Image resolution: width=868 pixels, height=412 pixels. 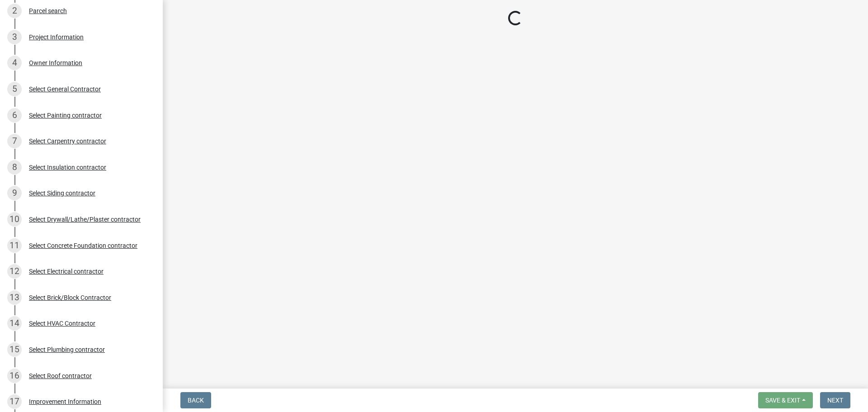 I want to click on div: Select Painting contractor, so click(x=65, y=116).